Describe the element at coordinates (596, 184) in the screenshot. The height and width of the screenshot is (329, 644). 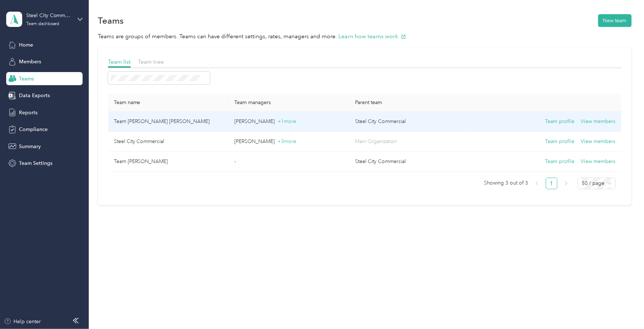
I see `div: Page Size` at that location.